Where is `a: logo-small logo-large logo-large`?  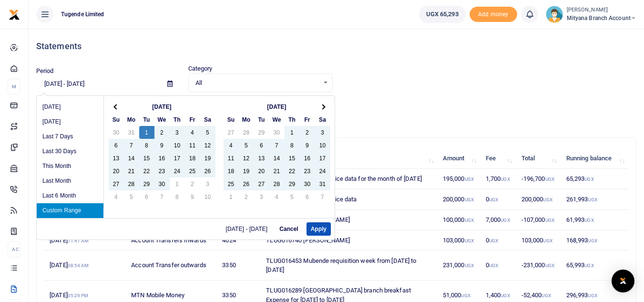 a: logo-small logo-large logo-large is located at coordinates (15, 14).